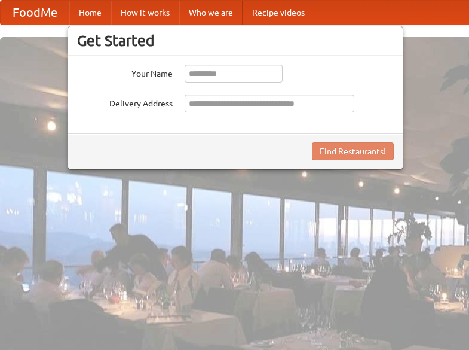 The height and width of the screenshot is (350, 469). Describe the element at coordinates (353, 151) in the screenshot. I see `button: Find Restaurants!` at that location.